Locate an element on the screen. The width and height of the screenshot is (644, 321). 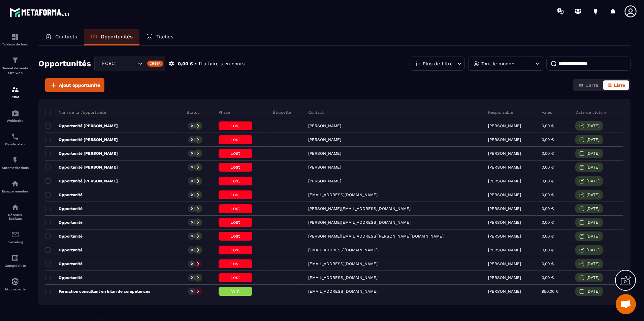
h2: Opportunités is located at coordinates (65, 64).